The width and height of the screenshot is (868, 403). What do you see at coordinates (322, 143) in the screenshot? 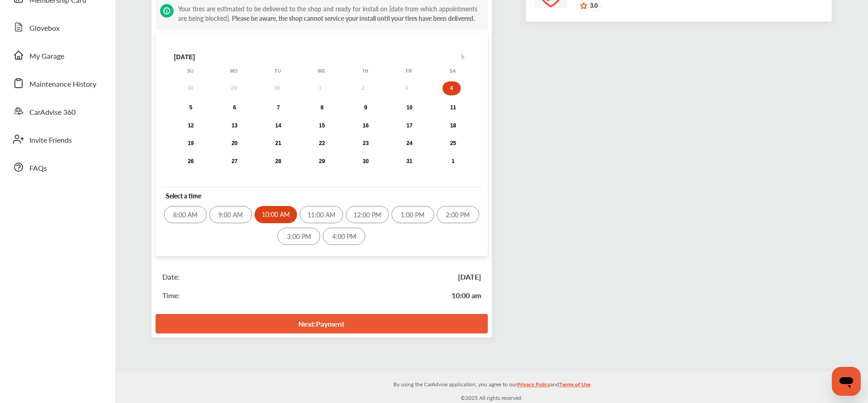
I see `div: Choose Wednesday, October 22nd, 2025` at bounding box center [322, 143].